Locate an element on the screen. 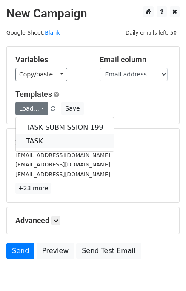 Image resolution: width=186 pixels, height=291 pixels. h5: Email column is located at coordinates (136, 60).